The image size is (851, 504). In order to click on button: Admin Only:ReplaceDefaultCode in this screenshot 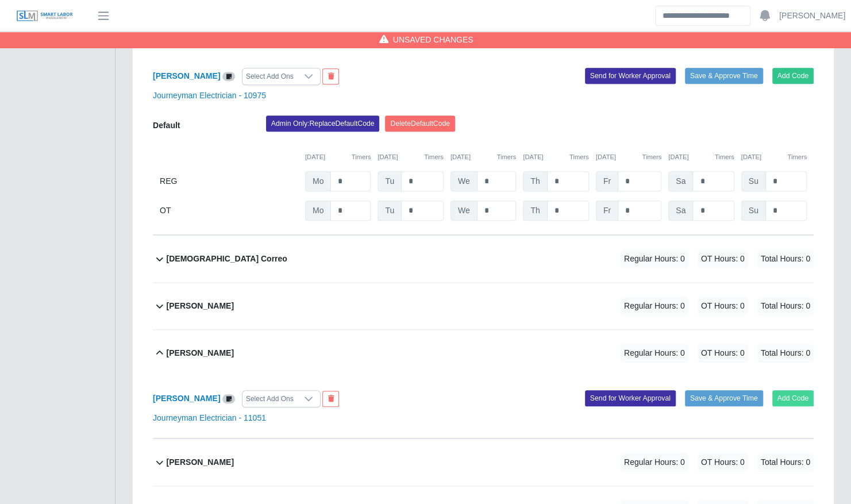, I will do `click(323, 123)`.